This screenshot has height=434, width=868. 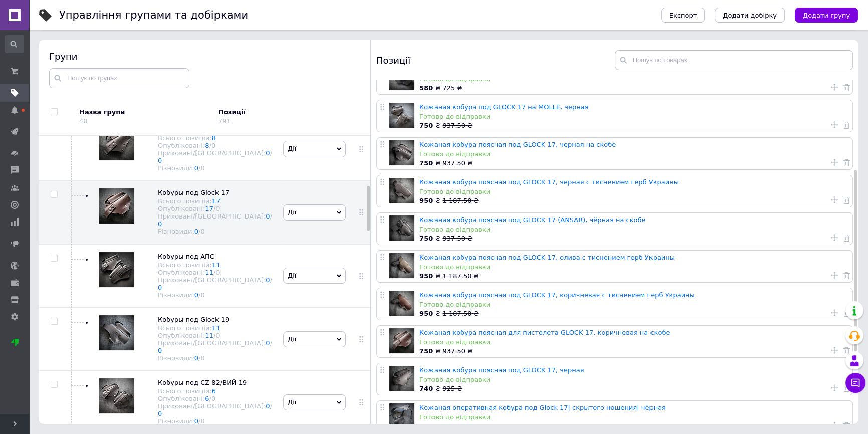 I want to click on span: Кобуры под АПС, so click(x=186, y=256).